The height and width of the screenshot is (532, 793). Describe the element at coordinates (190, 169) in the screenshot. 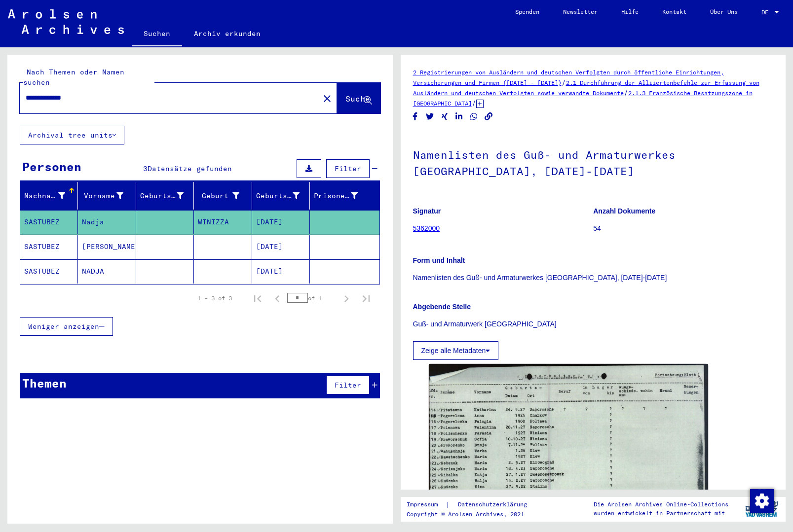

I see `span: Datensätze gefunden` at that location.